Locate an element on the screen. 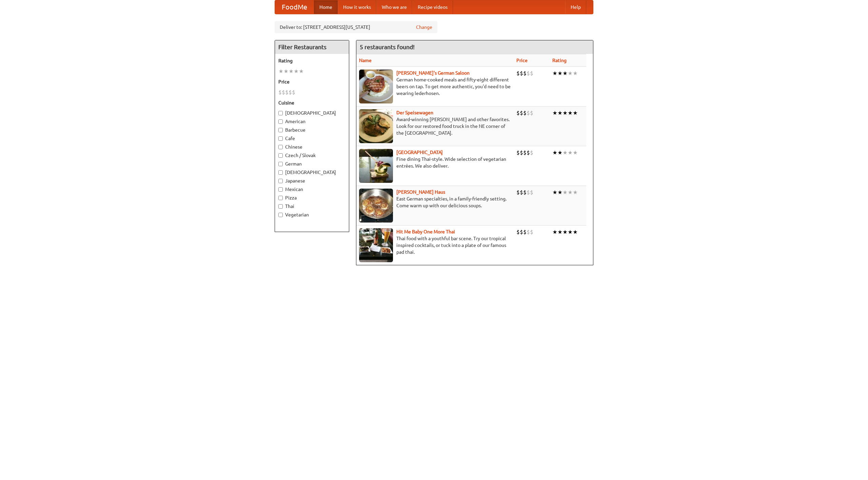 The image size is (868, 480). input: Mexican is located at coordinates (281, 189).